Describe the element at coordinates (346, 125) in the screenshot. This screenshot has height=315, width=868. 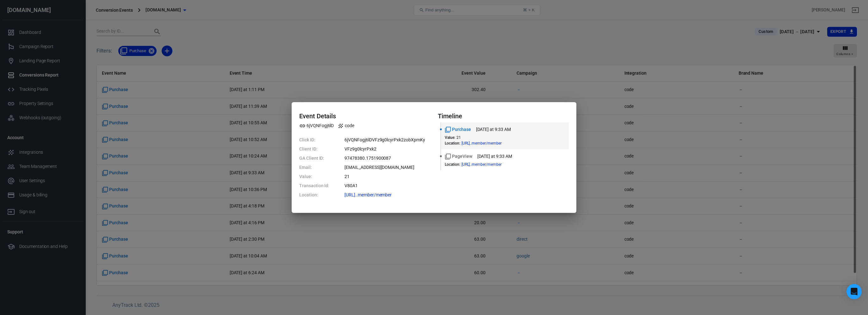
I see `span: Integration` at that location.